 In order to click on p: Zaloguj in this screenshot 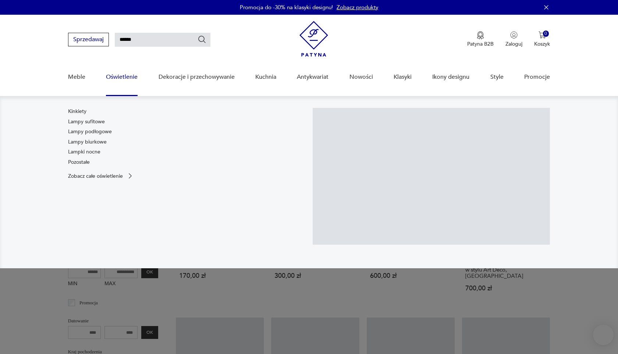, I will do `click(514, 44)`.